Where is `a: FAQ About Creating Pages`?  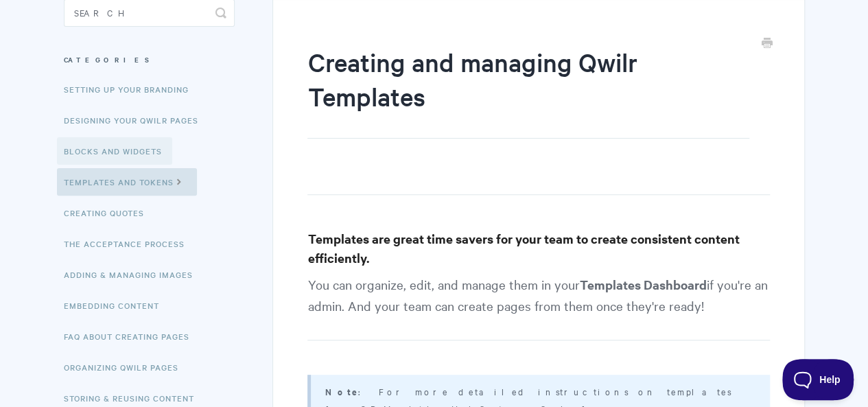 a: FAQ About Creating Pages is located at coordinates (132, 336).